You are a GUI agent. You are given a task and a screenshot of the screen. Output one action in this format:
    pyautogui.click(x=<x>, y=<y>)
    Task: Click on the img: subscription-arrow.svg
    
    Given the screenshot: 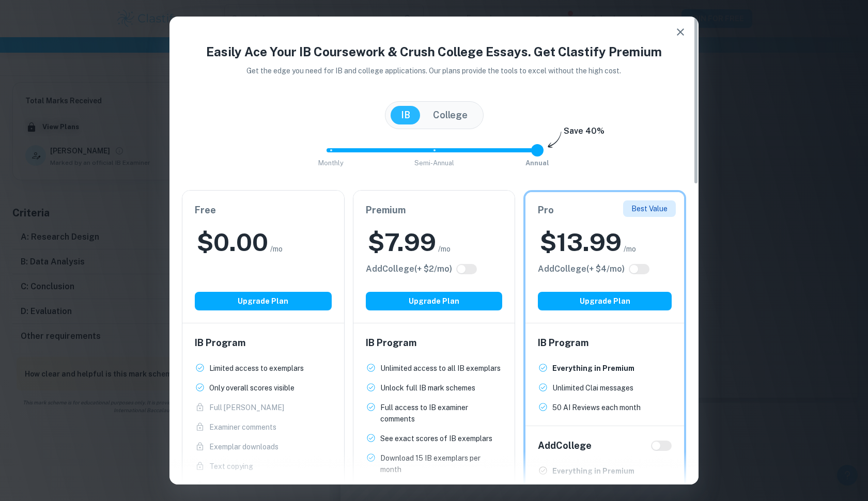 What is the action you would take?
    pyautogui.click(x=555, y=140)
    